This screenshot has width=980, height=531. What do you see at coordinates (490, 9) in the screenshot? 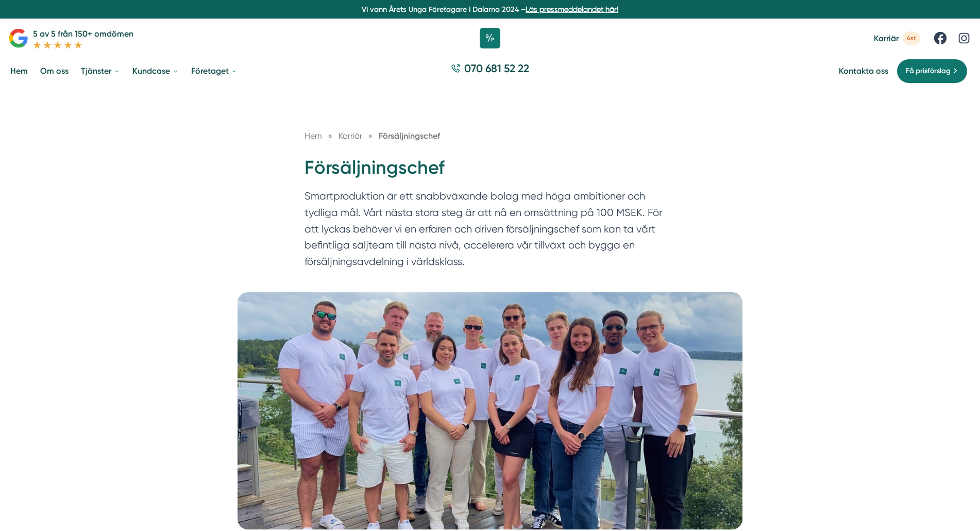
I see `p: Vi vann Årets Unga Företagare i Dalarna 2024 –` at bounding box center [490, 9].